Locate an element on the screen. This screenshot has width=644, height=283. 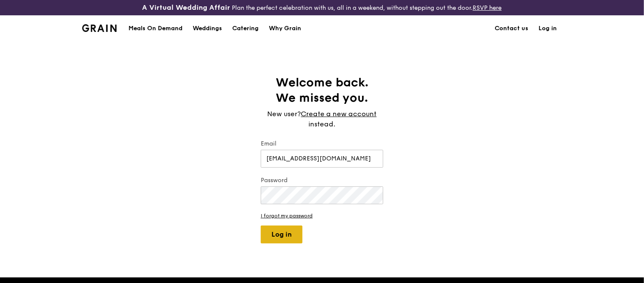
a: I forgot my password is located at coordinates (322, 216).